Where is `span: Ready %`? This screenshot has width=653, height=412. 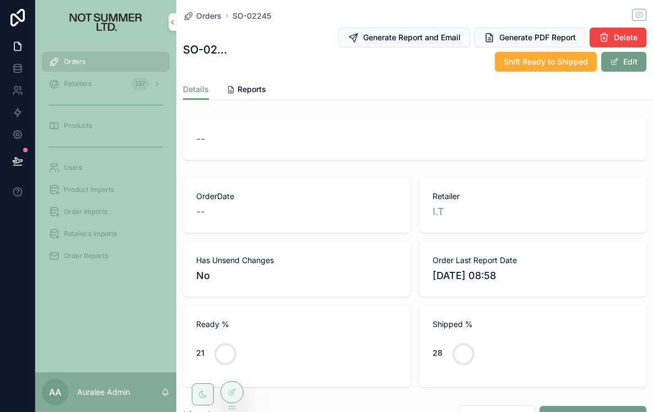 span: Ready % is located at coordinates (297, 324).